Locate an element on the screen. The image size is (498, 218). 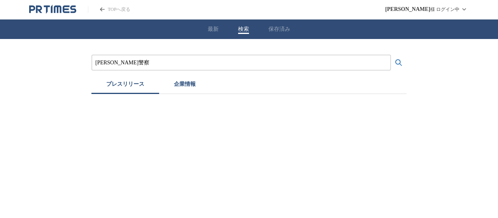
button: 検索 is located at coordinates (244, 29).